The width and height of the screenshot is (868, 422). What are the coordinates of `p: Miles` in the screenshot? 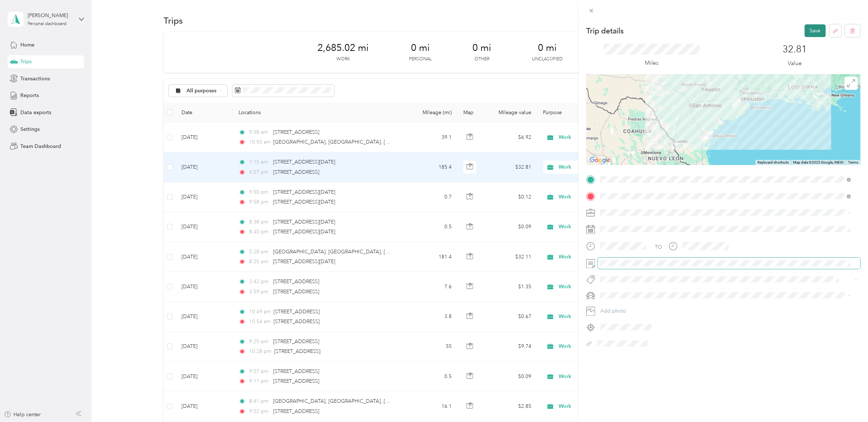 It's located at (652, 63).